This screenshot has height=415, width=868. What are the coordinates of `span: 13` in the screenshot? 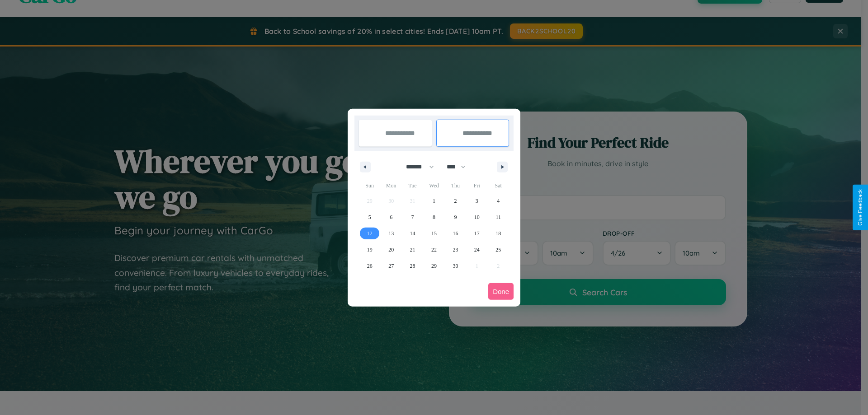 It's located at (391, 233).